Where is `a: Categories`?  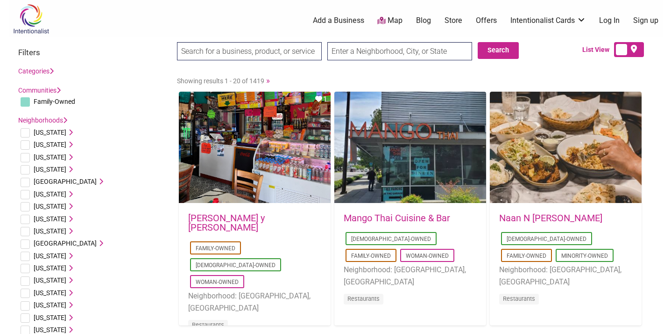
a: Categories is located at coordinates (36, 71).